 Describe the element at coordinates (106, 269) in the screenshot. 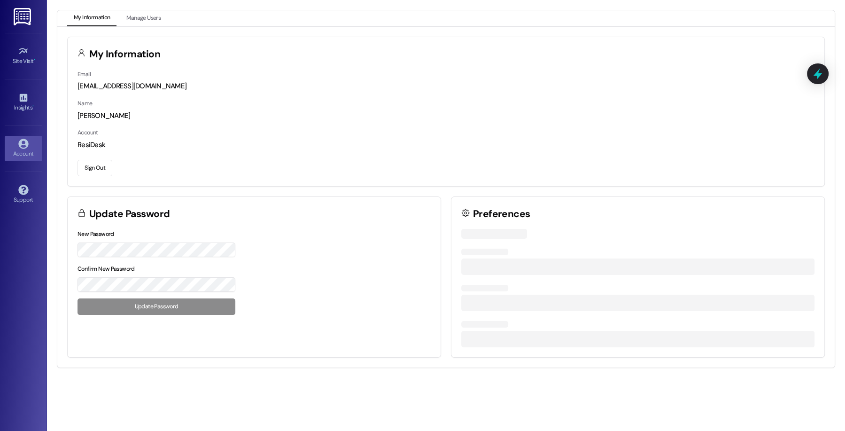

I see `label: Confirm New Password` at that location.